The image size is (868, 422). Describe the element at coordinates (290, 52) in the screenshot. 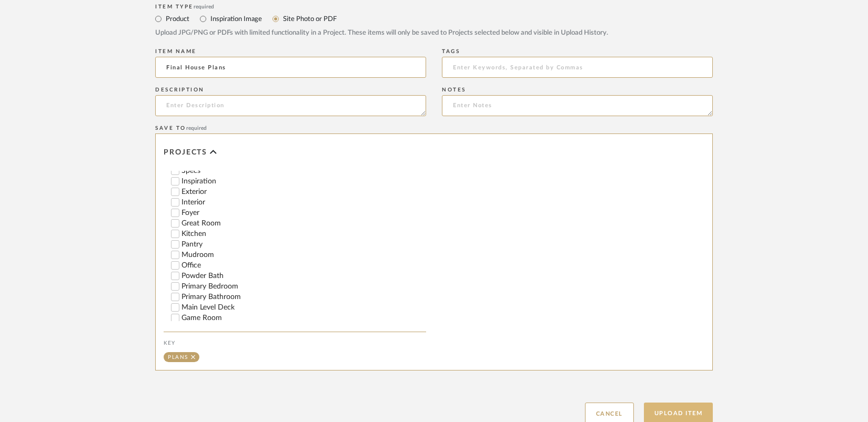

I see `div: Item name` at that location.